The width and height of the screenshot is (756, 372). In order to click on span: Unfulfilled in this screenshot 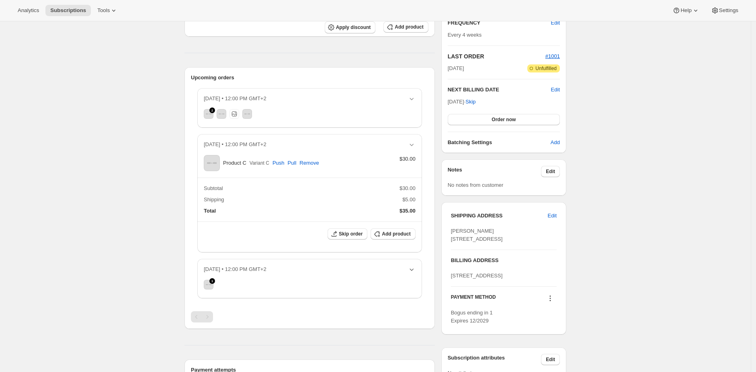, I will do `click(546, 68)`.